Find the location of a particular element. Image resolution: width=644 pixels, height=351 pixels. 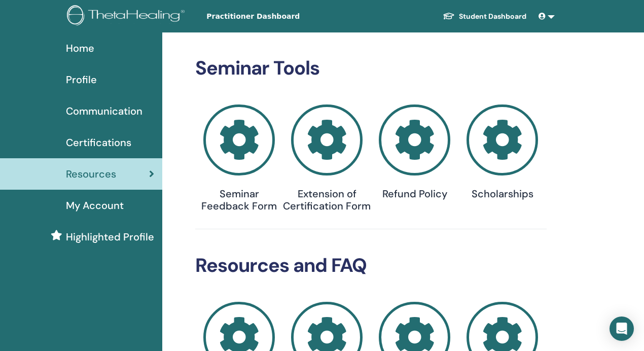

h2: Seminar Tools is located at coordinates (370, 68).